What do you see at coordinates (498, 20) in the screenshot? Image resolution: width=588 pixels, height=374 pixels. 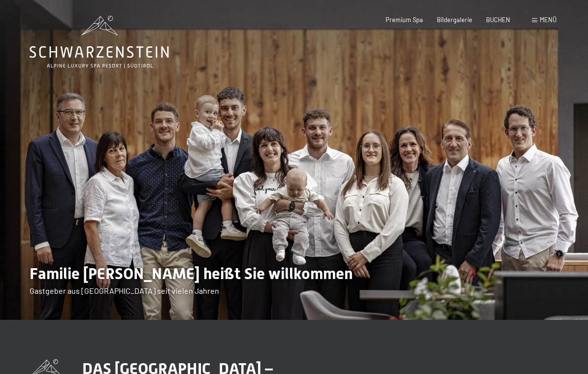 I see `span: BUCHEN` at bounding box center [498, 20].